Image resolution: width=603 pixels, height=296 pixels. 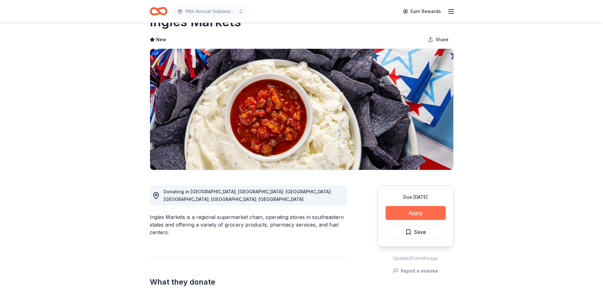 What do you see at coordinates (420, 232) in the screenshot?
I see `span: Save` at bounding box center [420, 232].